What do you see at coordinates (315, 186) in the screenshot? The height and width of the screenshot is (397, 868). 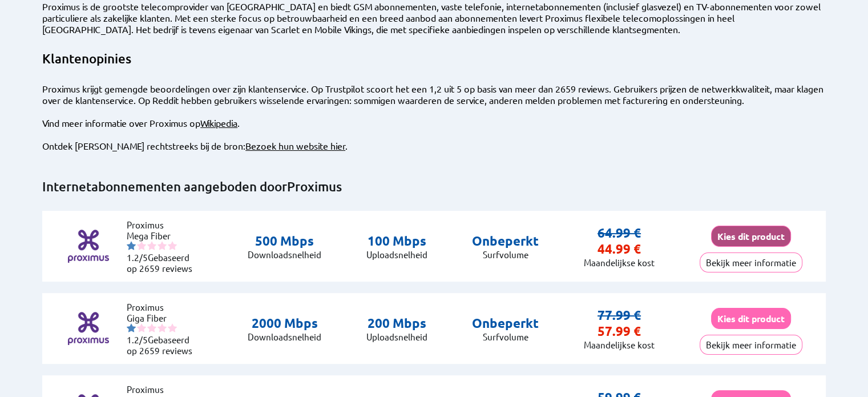 I see `span: Proximus` at bounding box center [315, 186].